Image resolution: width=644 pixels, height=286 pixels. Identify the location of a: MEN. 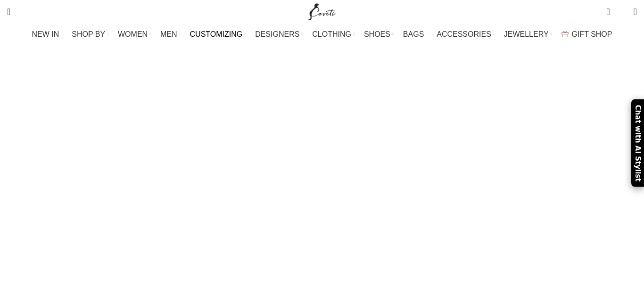
(170, 34).